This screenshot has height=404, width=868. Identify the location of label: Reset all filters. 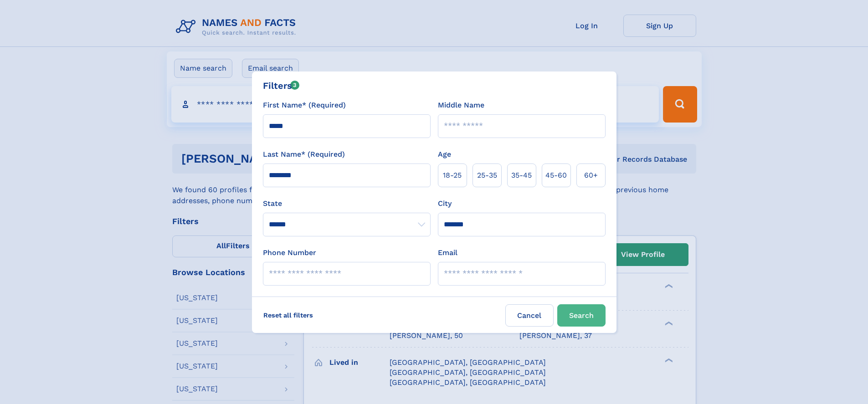
(288, 315).